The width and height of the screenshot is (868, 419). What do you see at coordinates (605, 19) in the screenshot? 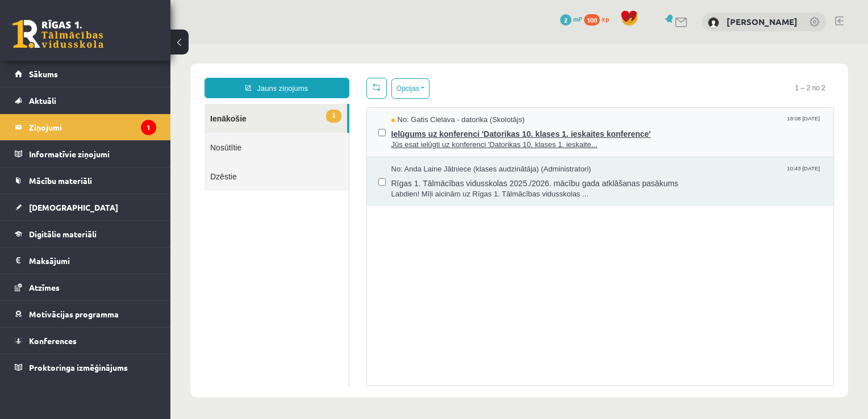
I see `span: xp` at bounding box center [605, 19].